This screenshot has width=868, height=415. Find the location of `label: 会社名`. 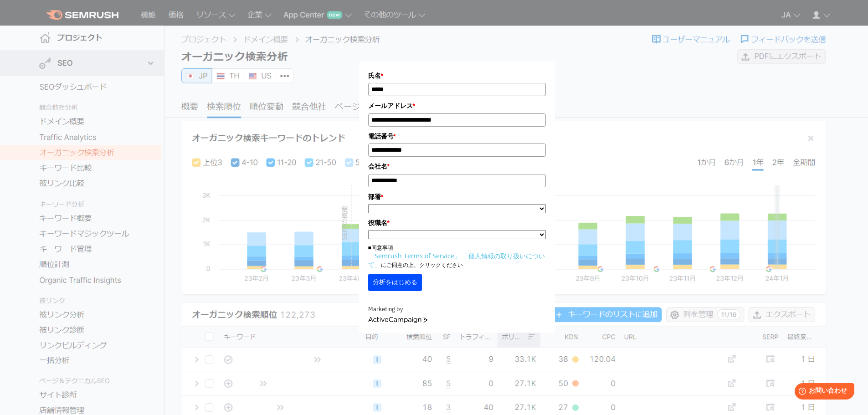

label: 会社名 is located at coordinates (457, 166).